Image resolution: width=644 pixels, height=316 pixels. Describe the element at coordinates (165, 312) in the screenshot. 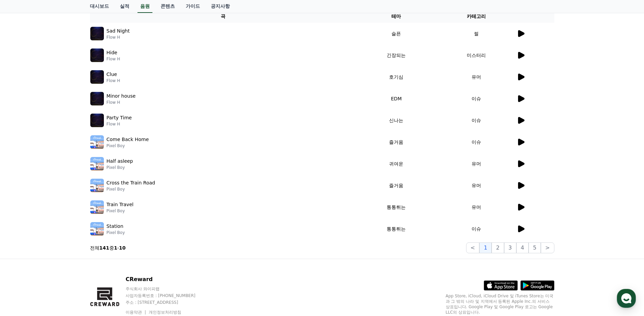

I see `a: 개인정보처리방침` at that location.